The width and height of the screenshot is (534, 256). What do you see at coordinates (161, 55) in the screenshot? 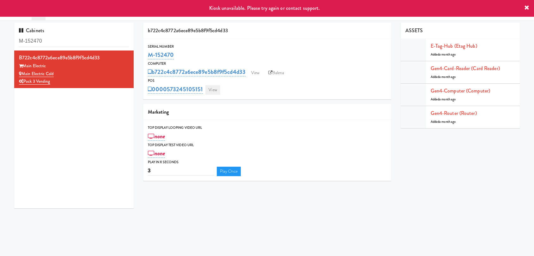
I see `a: M-152470` at bounding box center [161, 55].